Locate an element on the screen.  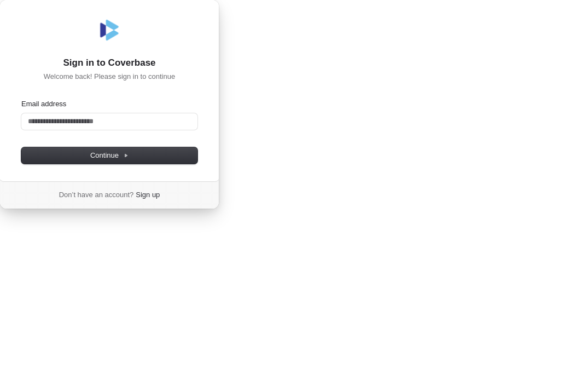
img: Coverbase is located at coordinates (110, 30).